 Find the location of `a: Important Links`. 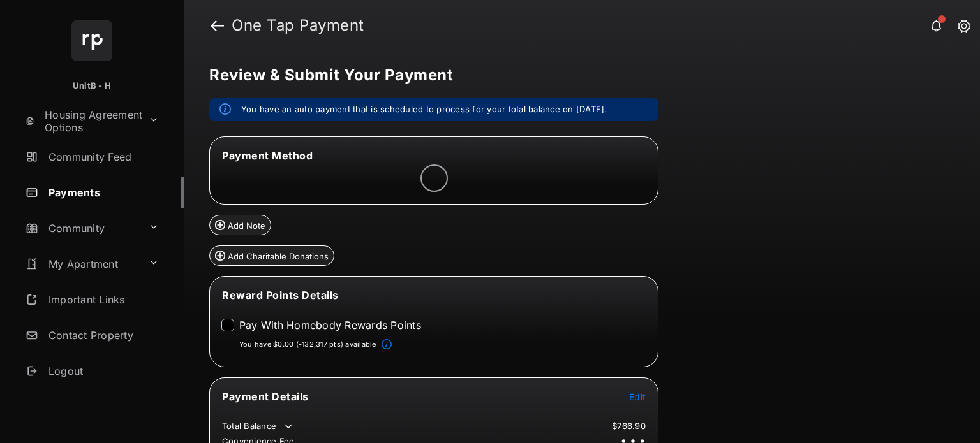

a: Important Links is located at coordinates (92, 300).